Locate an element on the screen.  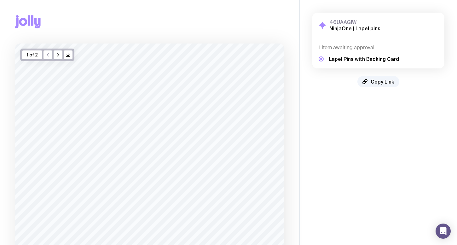
button: Copy Link is located at coordinates (378, 82).